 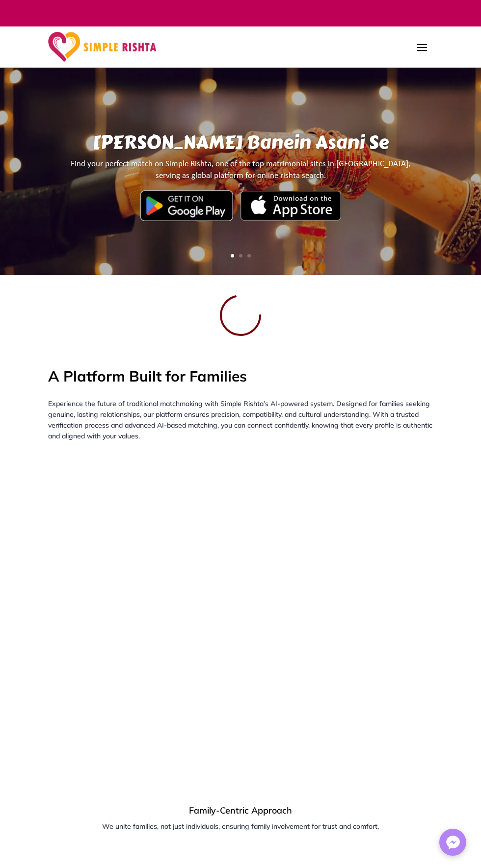 I want to click on p: We unite families, not just individuals, ensuring family involvement for trust and comfort., so click(x=240, y=826).